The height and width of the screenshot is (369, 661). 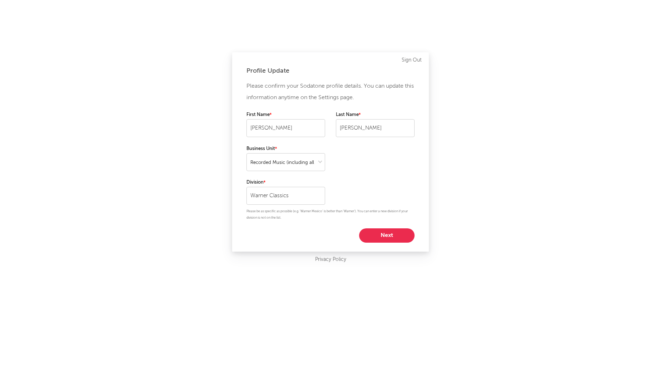 I want to click on input: Your first name, so click(x=286, y=128).